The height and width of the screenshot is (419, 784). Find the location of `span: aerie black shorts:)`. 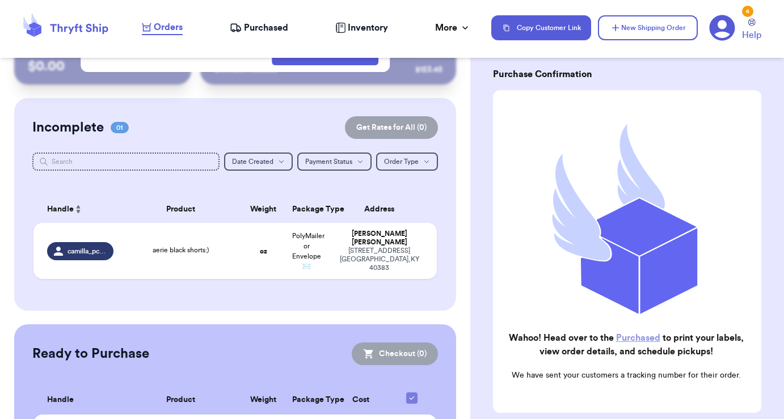

span: aerie black shorts:) is located at coordinates (181, 250).